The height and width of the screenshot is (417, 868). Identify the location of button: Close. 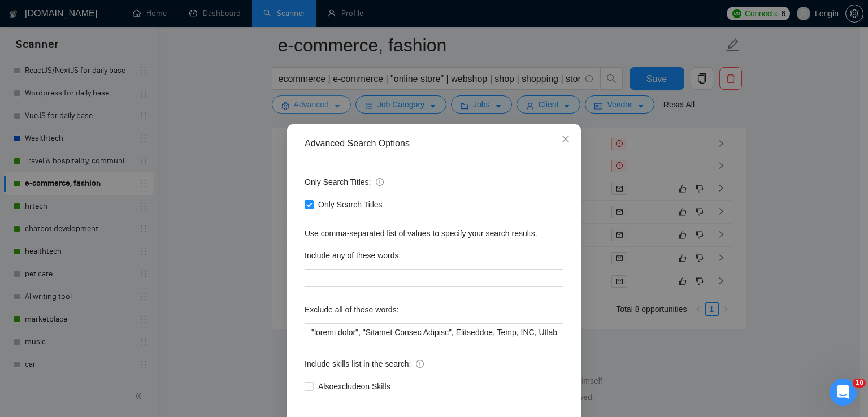
(565, 139).